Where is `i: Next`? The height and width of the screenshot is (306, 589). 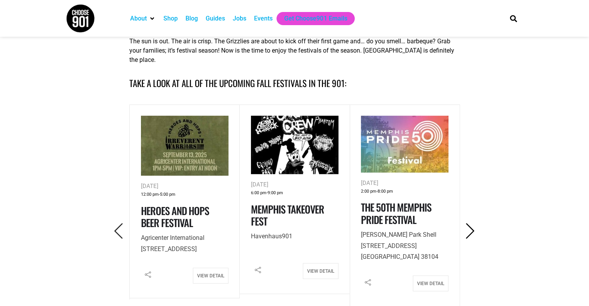 i: Next is located at coordinates (470, 231).